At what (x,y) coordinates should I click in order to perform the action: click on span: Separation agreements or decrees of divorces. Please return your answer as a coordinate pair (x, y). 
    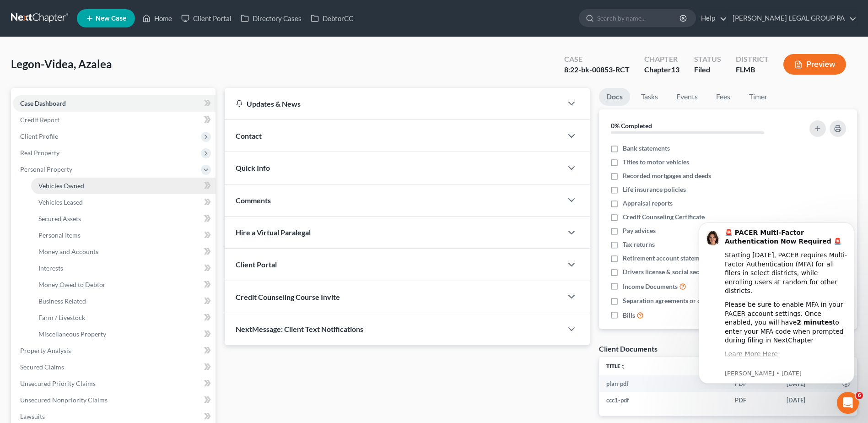
    Looking at the image, I should click on (687, 301).